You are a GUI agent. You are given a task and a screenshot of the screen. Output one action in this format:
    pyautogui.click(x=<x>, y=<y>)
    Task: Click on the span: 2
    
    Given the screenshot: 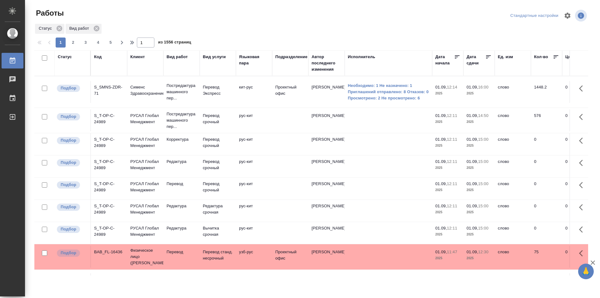 What is the action you would take?
    pyautogui.click(x=73, y=42)
    